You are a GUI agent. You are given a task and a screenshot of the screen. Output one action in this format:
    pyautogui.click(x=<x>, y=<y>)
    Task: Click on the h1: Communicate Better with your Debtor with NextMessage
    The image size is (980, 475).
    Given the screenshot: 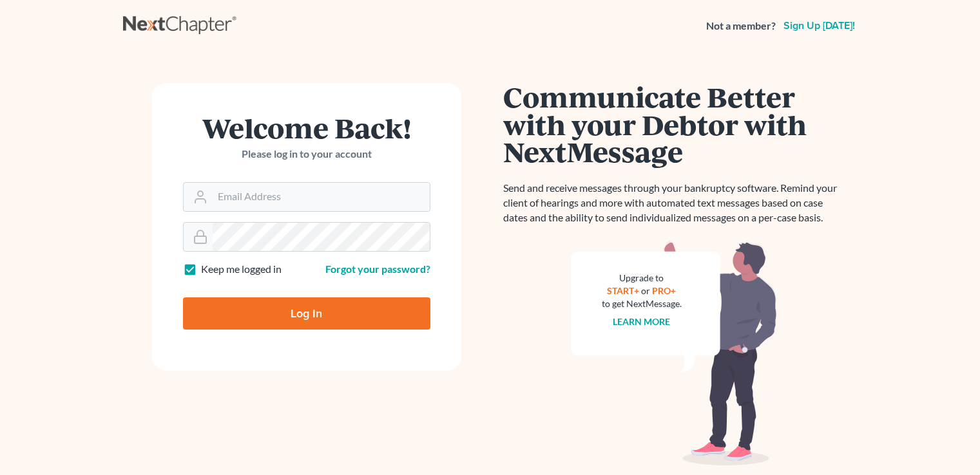 What is the action you would take?
    pyautogui.click(x=674, y=125)
    